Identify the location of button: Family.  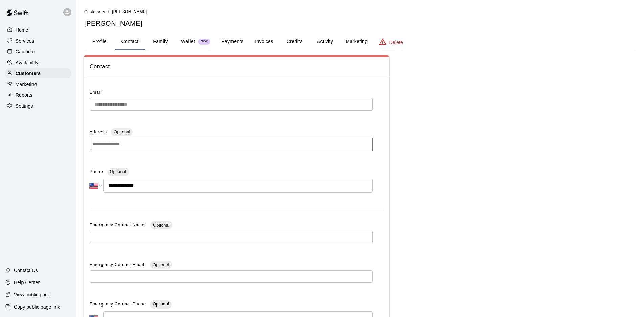
(160, 42).